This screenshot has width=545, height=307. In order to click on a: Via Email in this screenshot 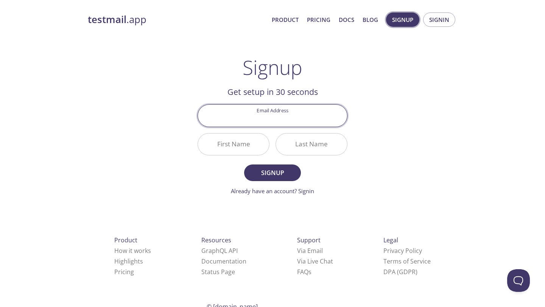, I will do `click(310, 251)`.